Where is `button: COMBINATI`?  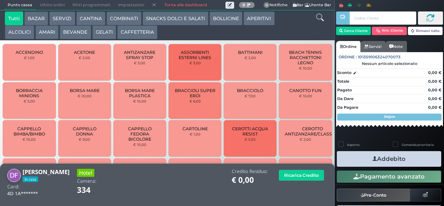
button: COMBINATI is located at coordinates (124, 18).